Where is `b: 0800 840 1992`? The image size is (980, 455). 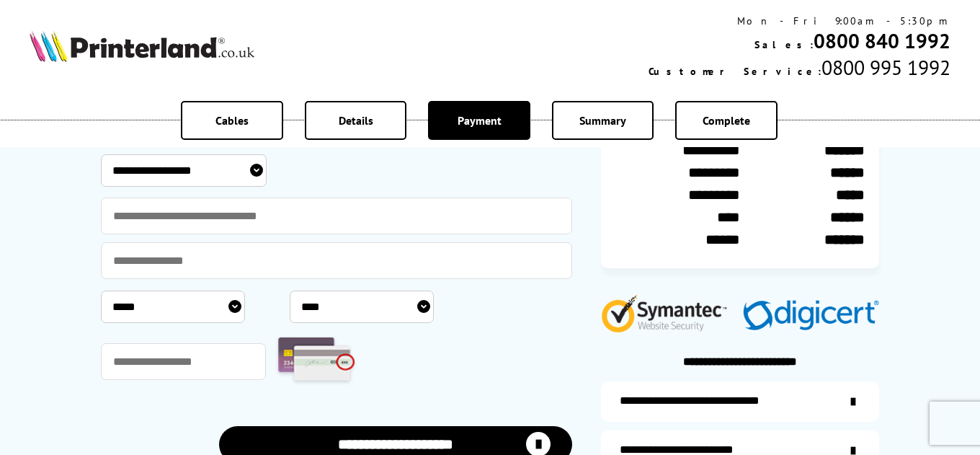 b: 0800 840 1992 is located at coordinates (882, 40).